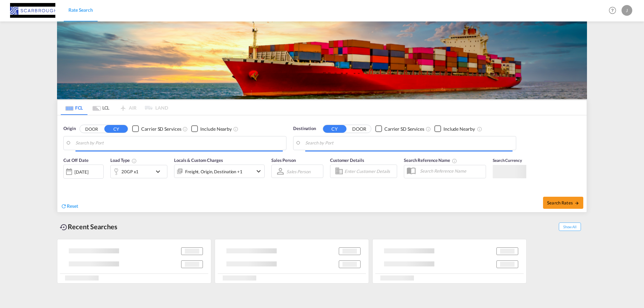 The height and width of the screenshot is (308, 644). I want to click on img: LCL+%26+FCL+BACKGROUND.png, so click(322, 61).